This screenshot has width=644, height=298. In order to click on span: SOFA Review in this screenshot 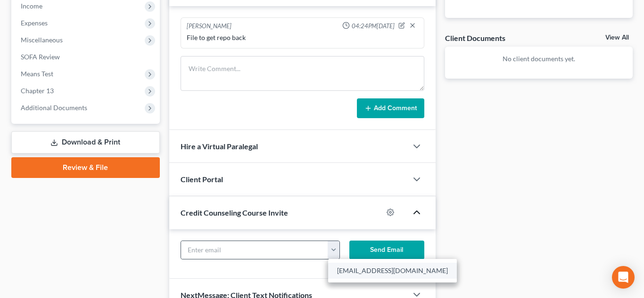, I will do `click(40, 57)`.